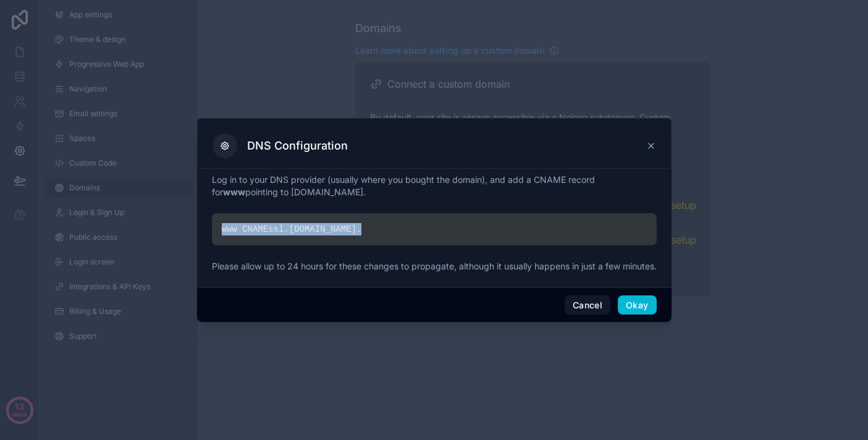 Image resolution: width=868 pixels, height=440 pixels. Describe the element at coordinates (434, 266) in the screenshot. I see `p: Please allow up to 24 hours for these changes to propagate, although it usually happens in just a...` at that location.